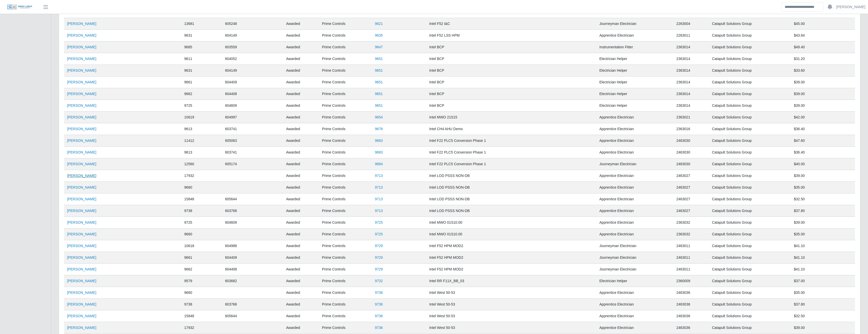 The width and height of the screenshot is (868, 334). I want to click on td: 2363021, so click(691, 117).